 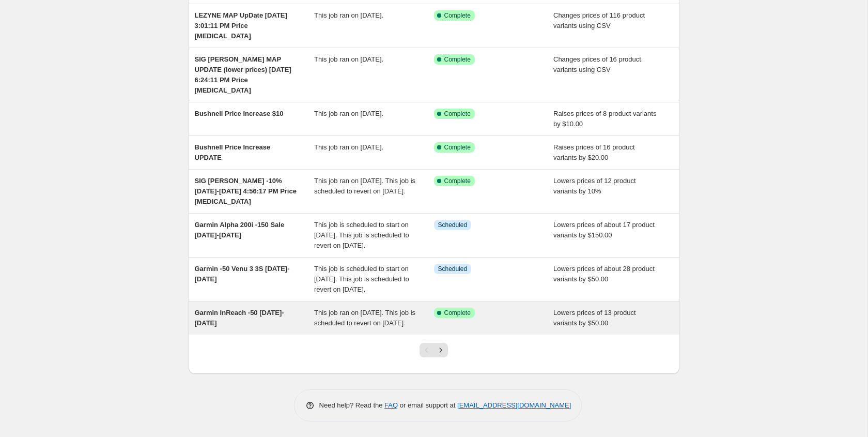 What do you see at coordinates (391, 405) in the screenshot?
I see `a: FAQ` at bounding box center [391, 405].